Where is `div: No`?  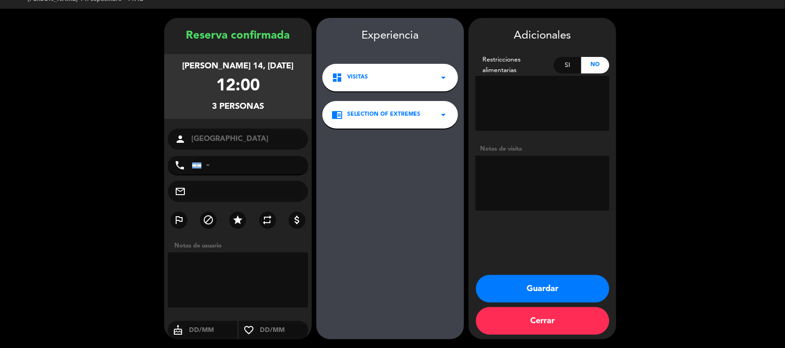 div: No is located at coordinates (595, 65).